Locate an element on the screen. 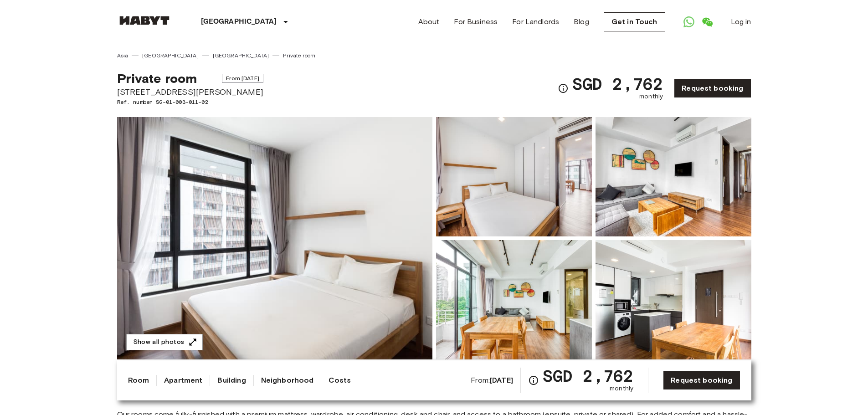 This screenshot has height=415, width=868. button: Show all photos is located at coordinates (165, 342).